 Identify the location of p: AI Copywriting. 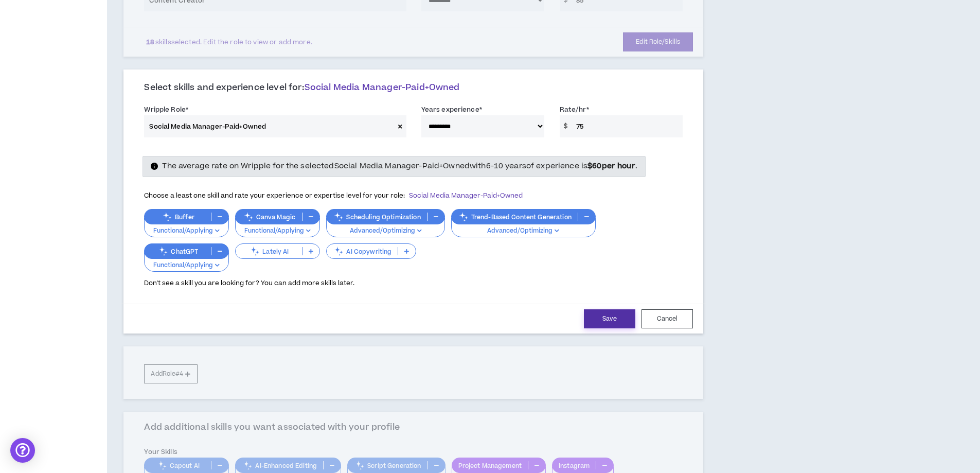
(362, 251).